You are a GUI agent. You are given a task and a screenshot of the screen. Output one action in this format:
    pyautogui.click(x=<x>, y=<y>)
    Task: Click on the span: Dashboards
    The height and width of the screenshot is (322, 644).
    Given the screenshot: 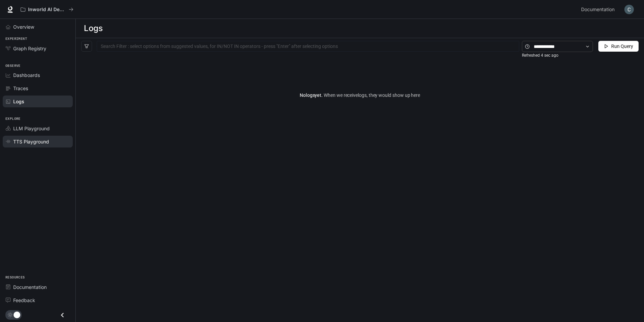 What is the action you would take?
    pyautogui.click(x=27, y=75)
    